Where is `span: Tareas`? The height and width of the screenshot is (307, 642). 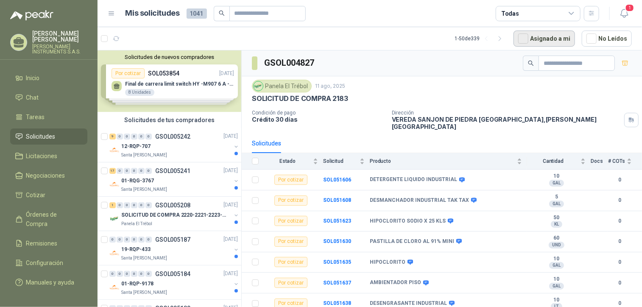
span: Tareas is located at coordinates (36, 117).